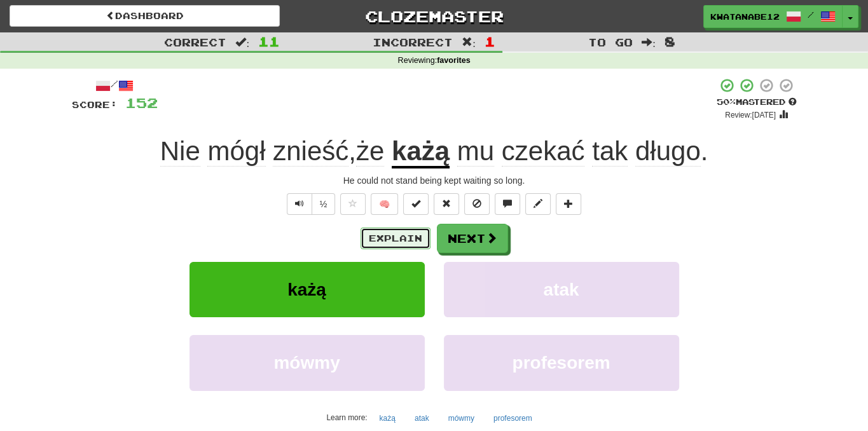  I want to click on span: że, so click(370, 151).